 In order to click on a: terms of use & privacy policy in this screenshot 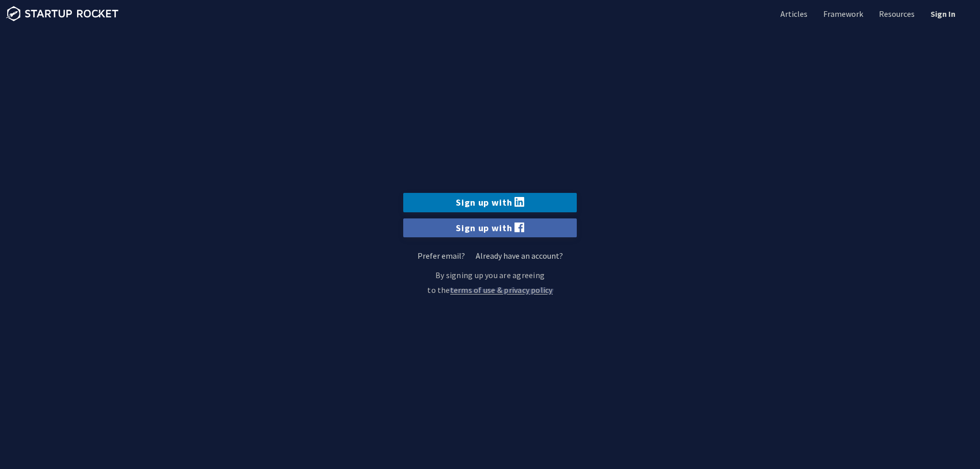, I will do `click(502, 290)`.